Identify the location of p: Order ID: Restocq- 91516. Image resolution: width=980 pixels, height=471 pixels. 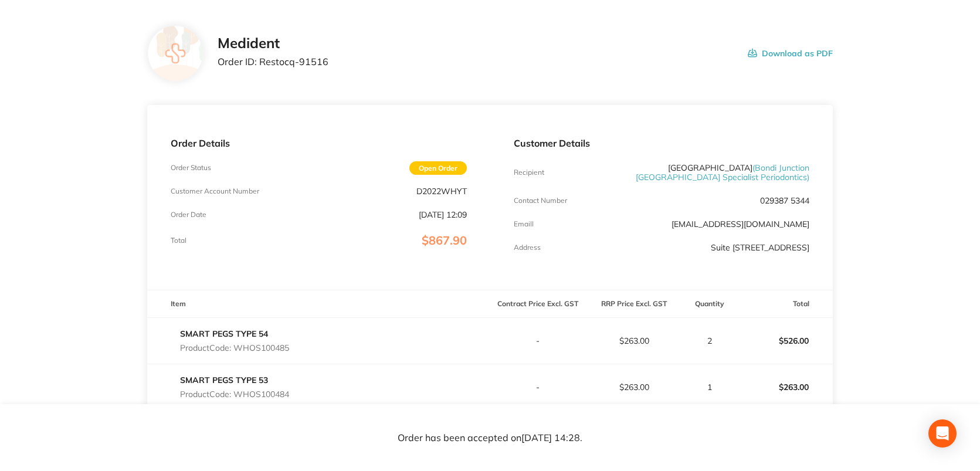
(273, 61).